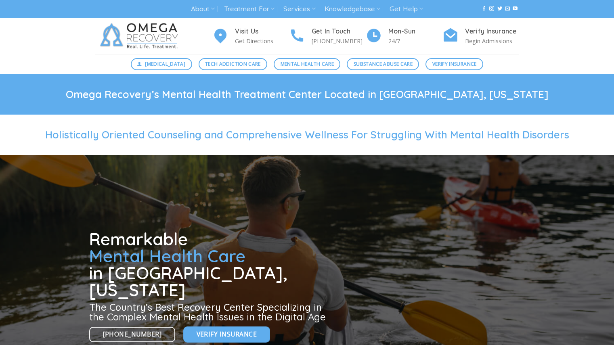 The height and width of the screenshot is (345, 614). What do you see at coordinates (481, 36) in the screenshot?
I see `a: Verify Insurance Begin Admissions` at bounding box center [481, 36].